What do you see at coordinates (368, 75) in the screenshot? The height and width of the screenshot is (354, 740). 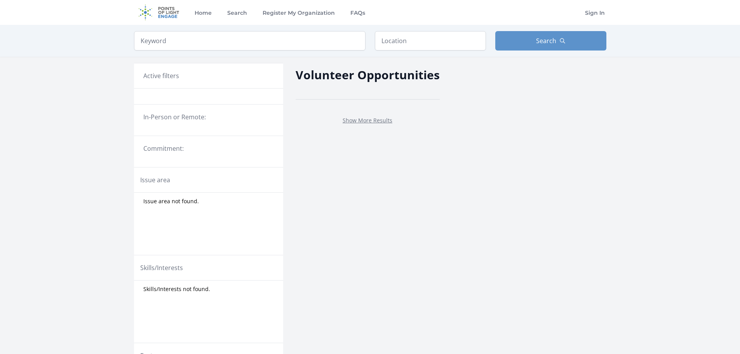 I see `h2: Volunteer Opportunities` at bounding box center [368, 75].